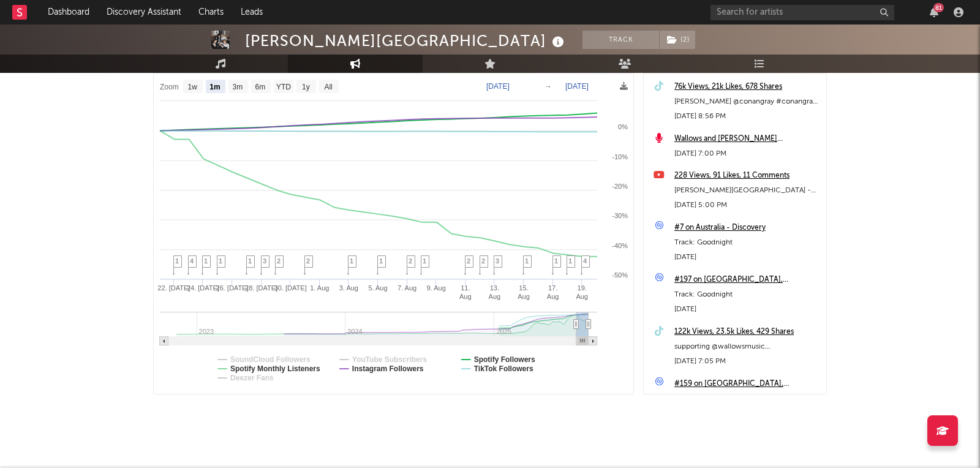 The image size is (980, 468). Describe the element at coordinates (623, 127) in the screenshot. I see `text: 0%` at that location.